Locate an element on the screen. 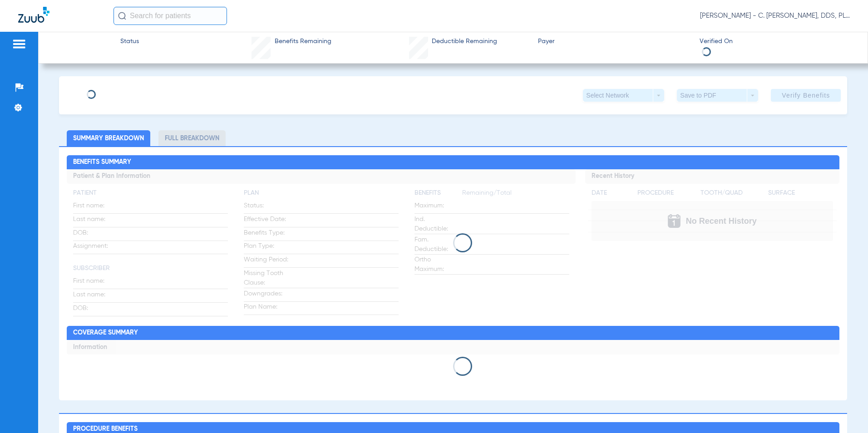  img: hamburger-icon is located at coordinates (19, 44).